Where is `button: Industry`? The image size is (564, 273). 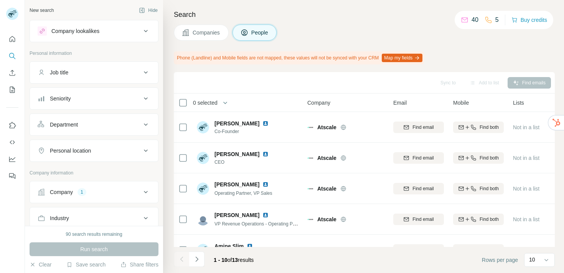 button: Industry is located at coordinates (94, 218).